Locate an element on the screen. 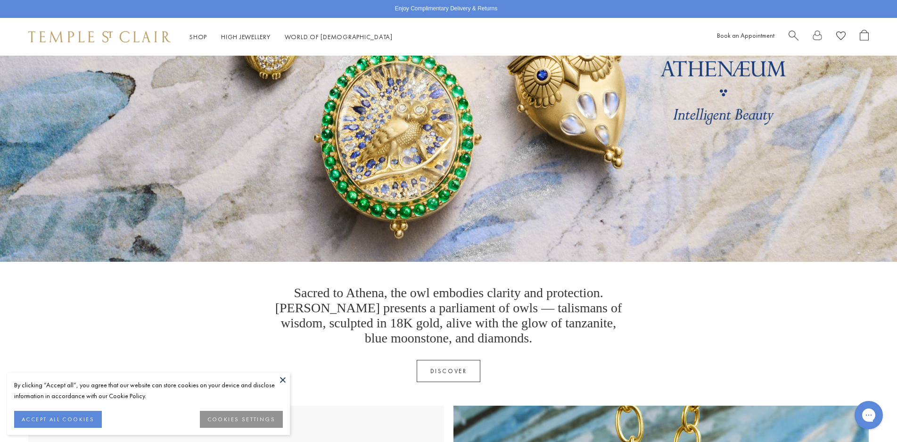  a: High JewelleryHigh Jewellery is located at coordinates (246, 37).